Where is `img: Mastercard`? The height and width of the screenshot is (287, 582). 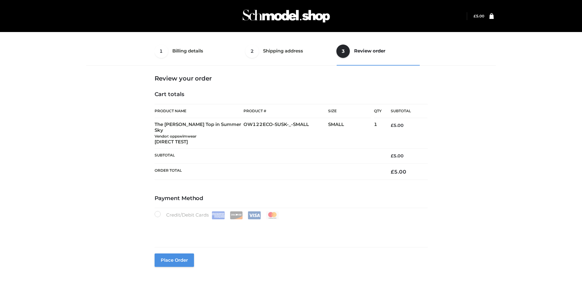 img: Mastercard is located at coordinates (272, 216).